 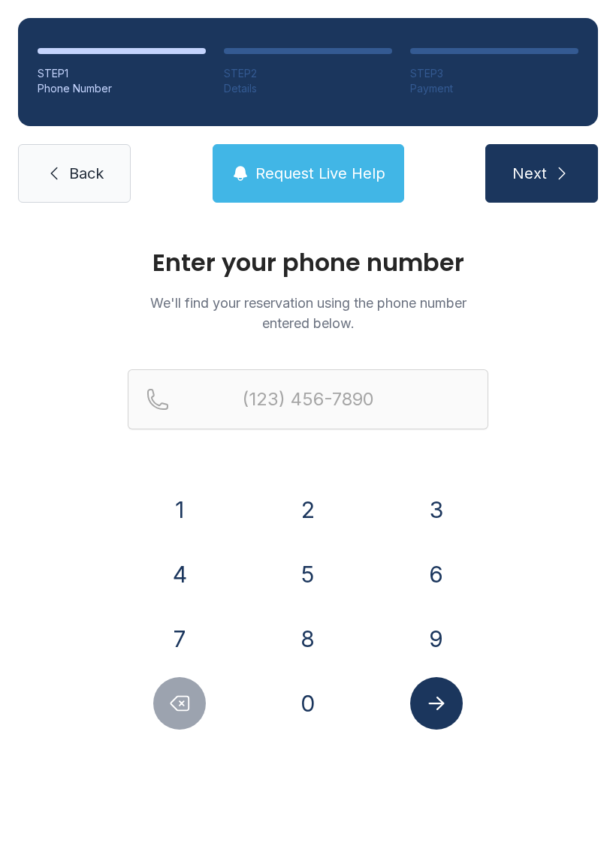 I want to click on span: Next, so click(x=529, y=174).